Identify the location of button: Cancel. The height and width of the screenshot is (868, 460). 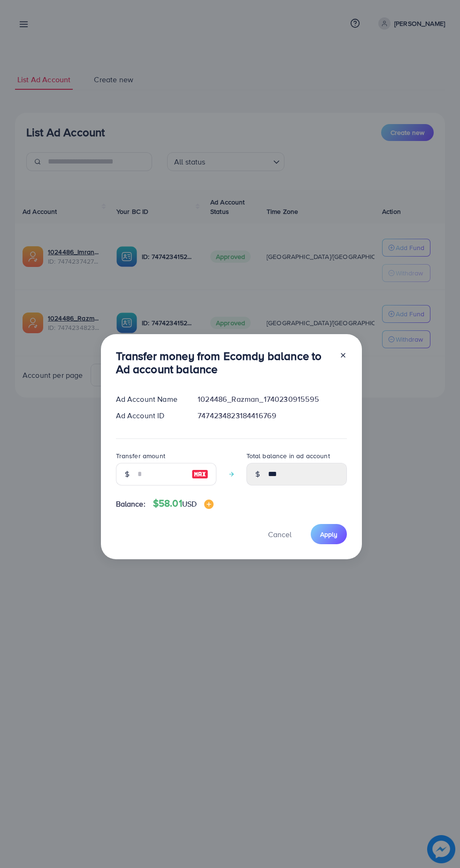
(280, 534).